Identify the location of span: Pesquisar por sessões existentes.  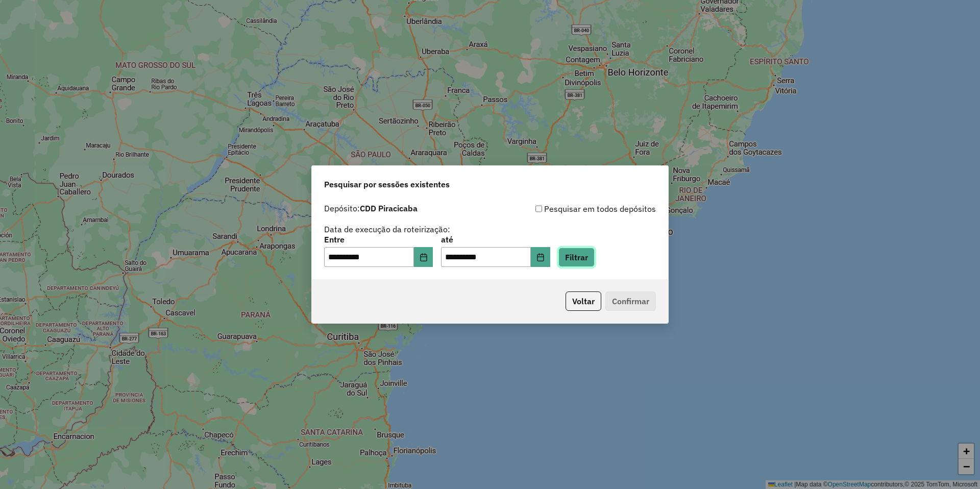
(387, 184).